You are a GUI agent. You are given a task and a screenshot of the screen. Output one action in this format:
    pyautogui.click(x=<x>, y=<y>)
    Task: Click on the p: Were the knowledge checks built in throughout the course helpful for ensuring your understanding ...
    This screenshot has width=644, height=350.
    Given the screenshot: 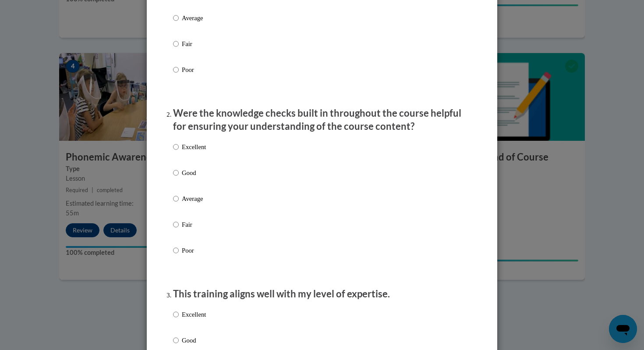 What is the action you would take?
    pyautogui.click(x=322, y=120)
    